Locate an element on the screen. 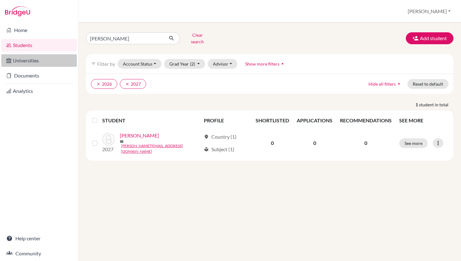  span: Hide all filters is located at coordinates (382, 84).